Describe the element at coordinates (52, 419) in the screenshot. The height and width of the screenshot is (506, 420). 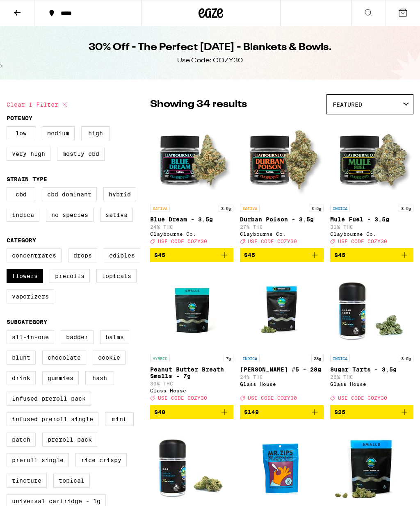
I see `label: Infused Preroll Single` at that location.